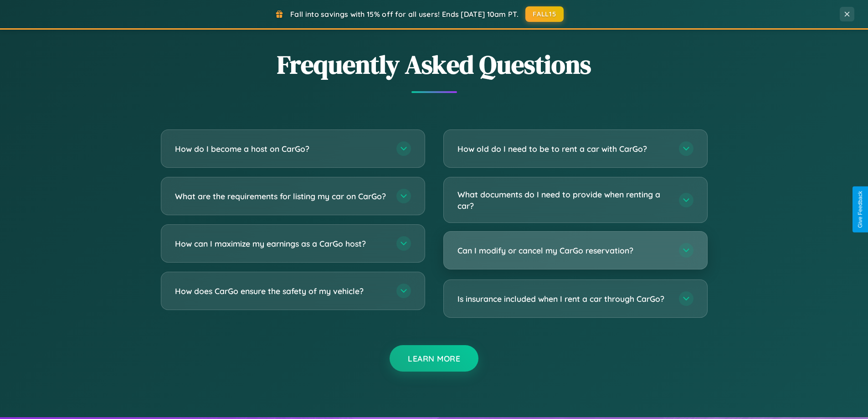  What do you see at coordinates (544, 14) in the screenshot?
I see `button: FALL15` at bounding box center [544, 14].